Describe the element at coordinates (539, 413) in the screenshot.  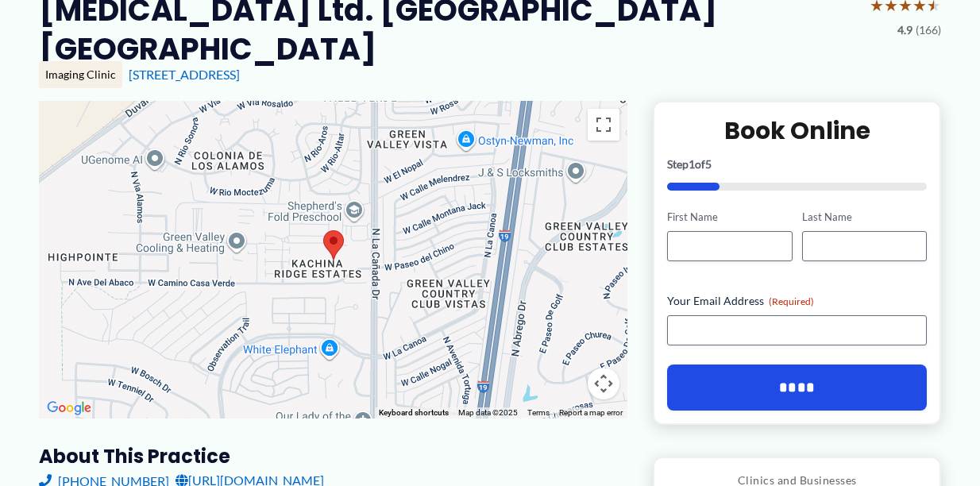
I see `a: Terms` at that location.